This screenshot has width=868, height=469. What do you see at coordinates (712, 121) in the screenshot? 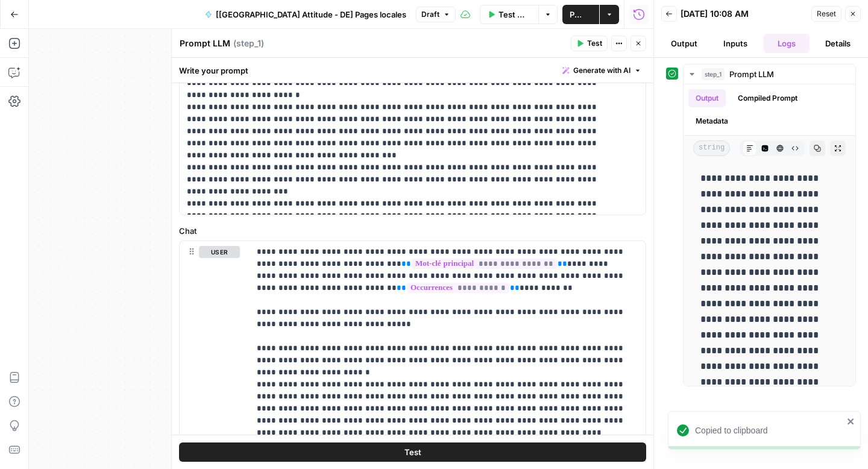
I see `button: Metadata` at bounding box center [712, 121].